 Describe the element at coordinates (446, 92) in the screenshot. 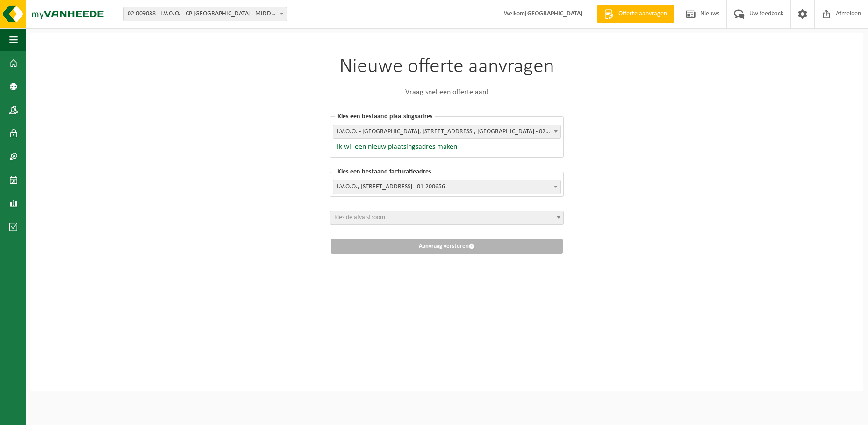

I see `p: Vraag snel een offerte aan!` at that location.